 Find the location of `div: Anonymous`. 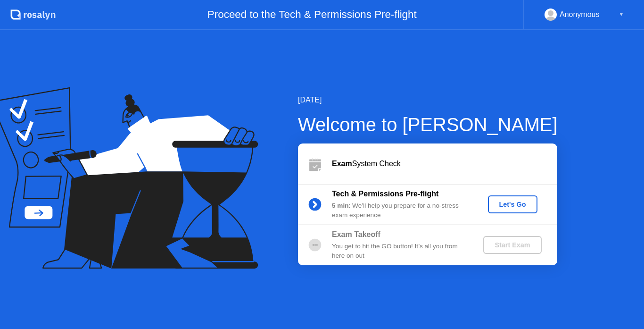

div: Anonymous is located at coordinates (580, 15).